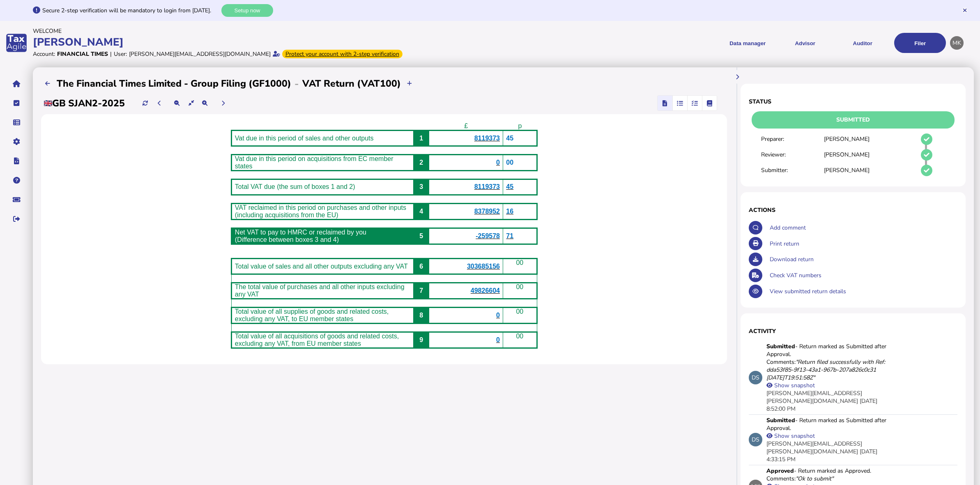 The width and height of the screenshot is (980, 485). What do you see at coordinates (487, 138) in the screenshot?
I see `span: 8119373` at bounding box center [487, 138].